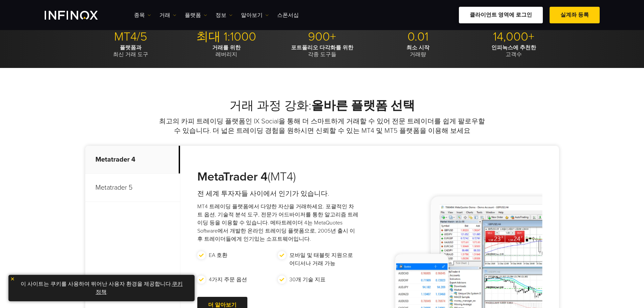 Image resolution: width=644 pixels, height=308 pixels. Describe the element at coordinates (322, 126) in the screenshot. I see `p: 최고의 카피 트레이딩 플랫폼인 IX Social을 통해 더 스마트하게 거래할 수 있어 전문 트레이더를 쉽게 팔로우할 수 있습니다. 더 넓은 트레이딩 경험을 원하시면 신뢰할 수...` at that location.